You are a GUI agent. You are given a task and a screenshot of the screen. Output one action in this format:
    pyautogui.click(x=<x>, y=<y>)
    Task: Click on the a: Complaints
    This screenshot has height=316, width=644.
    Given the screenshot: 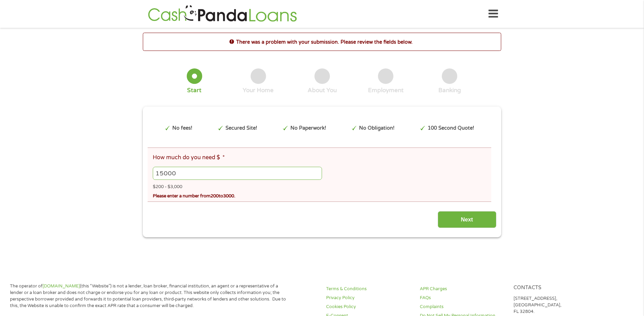 What is the action you would take?
    pyautogui.click(x=463, y=306)
    